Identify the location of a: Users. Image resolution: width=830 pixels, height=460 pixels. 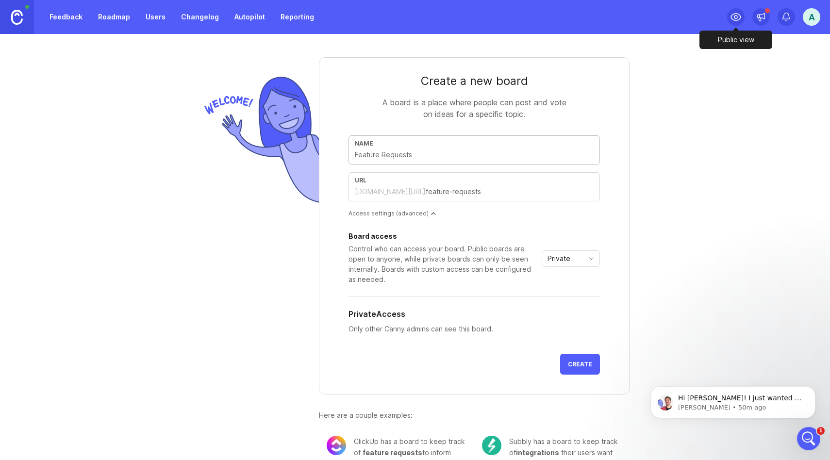
(155, 17).